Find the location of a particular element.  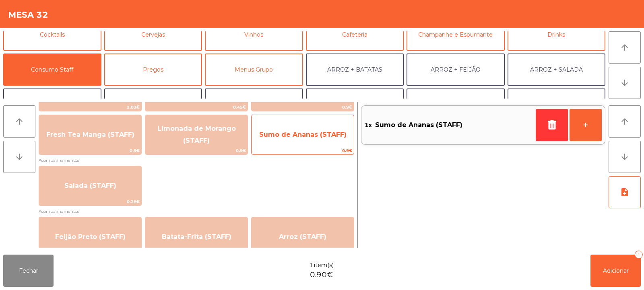

button: BATATA + SALADA is located at coordinates (254, 104).